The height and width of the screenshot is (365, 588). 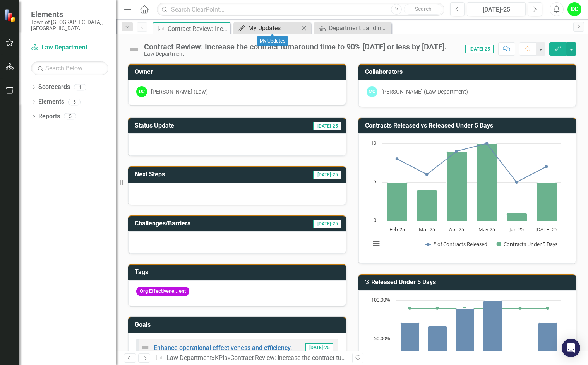 What do you see at coordinates (423, 9) in the screenshot?
I see `button: Search` at bounding box center [423, 9].